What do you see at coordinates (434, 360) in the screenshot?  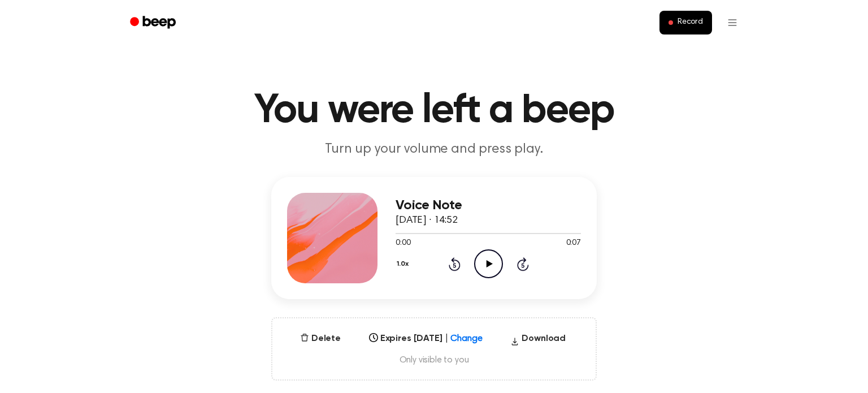 I see `span: Only visible to you` at bounding box center [434, 360].